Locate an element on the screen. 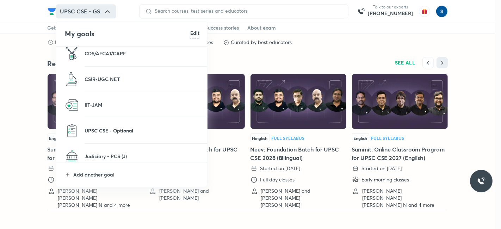  h4: My goals is located at coordinates (128, 34).